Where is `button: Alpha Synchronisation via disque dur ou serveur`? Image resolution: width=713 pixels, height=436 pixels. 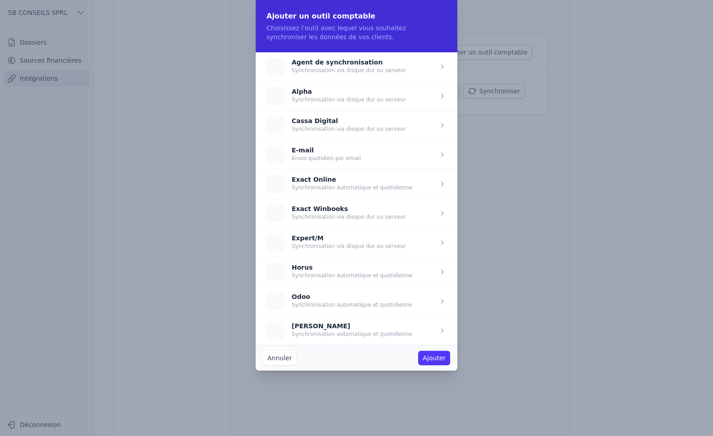
button: Alpha Synchronisation via disque dur ou serveur is located at coordinates (336, 96).